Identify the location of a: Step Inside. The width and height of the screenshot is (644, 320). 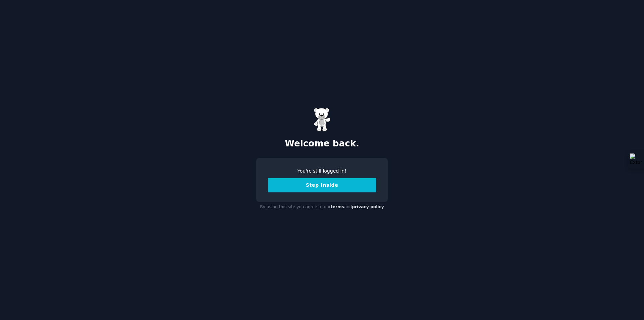
(322, 185).